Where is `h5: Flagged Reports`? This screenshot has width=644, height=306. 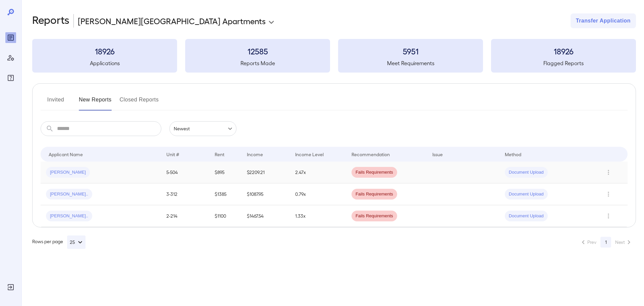
h5: Flagged Reports is located at coordinates (564, 63).